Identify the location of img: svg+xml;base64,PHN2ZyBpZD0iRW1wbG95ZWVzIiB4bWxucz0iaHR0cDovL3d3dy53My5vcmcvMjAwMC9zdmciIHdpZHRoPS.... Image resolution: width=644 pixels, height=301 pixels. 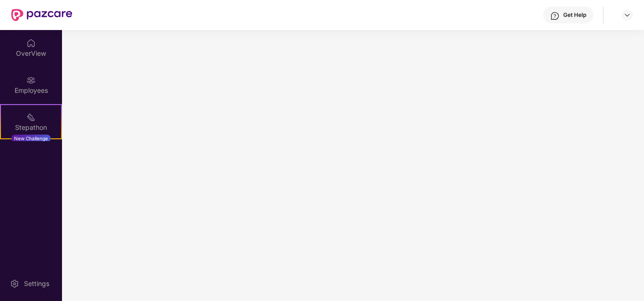
(31, 80).